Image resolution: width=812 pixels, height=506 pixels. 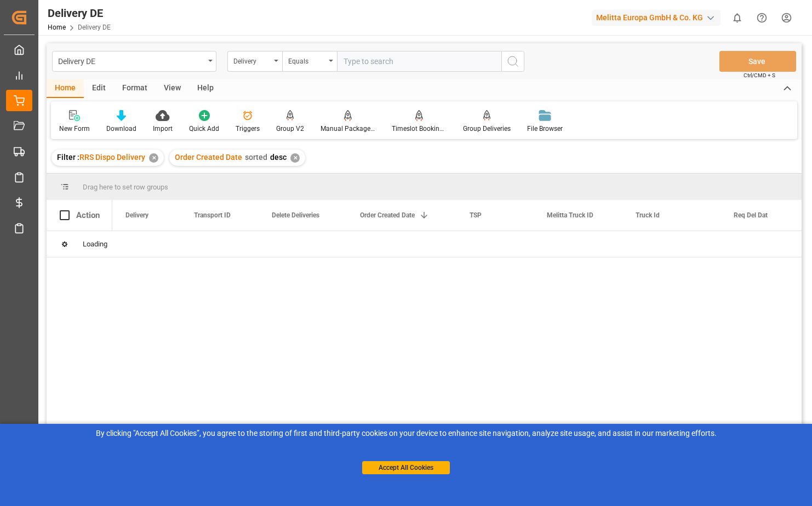 I want to click on div: View, so click(x=172, y=89).